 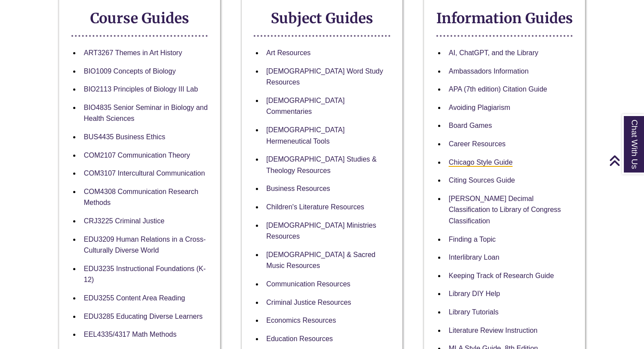 I want to click on a: BUS4435 Business Ethics, so click(x=124, y=137).